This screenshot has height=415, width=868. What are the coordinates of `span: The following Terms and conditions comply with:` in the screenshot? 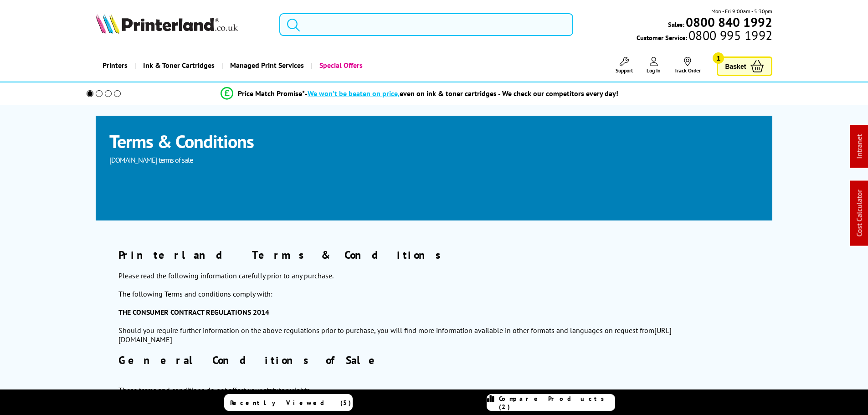 It's located at (195, 294).